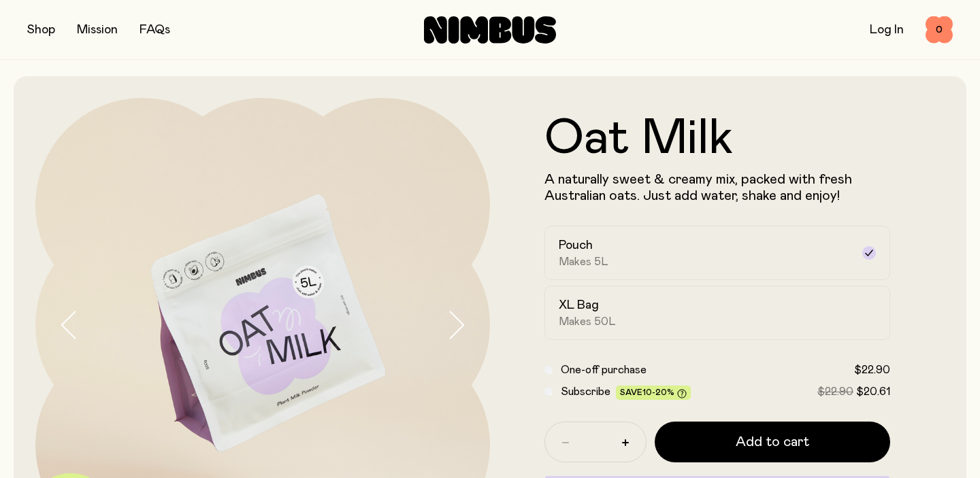 This screenshot has height=478, width=980. Describe the element at coordinates (873, 392) in the screenshot. I see `span: $20.61` at that location.